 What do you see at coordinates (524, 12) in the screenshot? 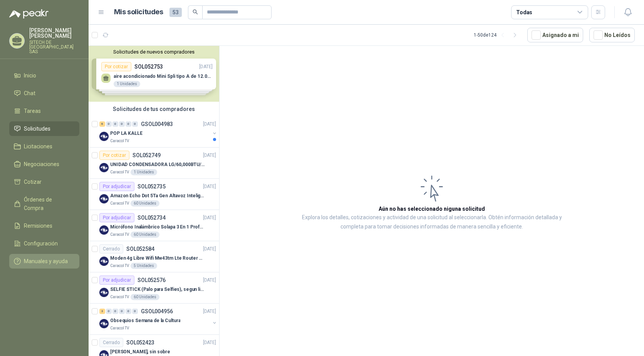
I see `div: Todas` at bounding box center [524, 12].